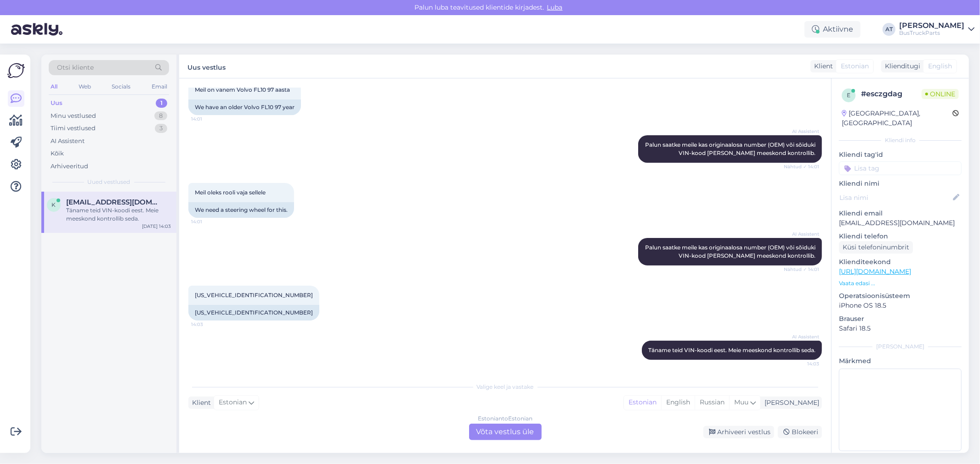 The width and height of the screenshot is (980, 464). What do you see at coordinates (505, 419) in the screenshot?
I see `div: Estonian to Estonian` at bounding box center [505, 419].